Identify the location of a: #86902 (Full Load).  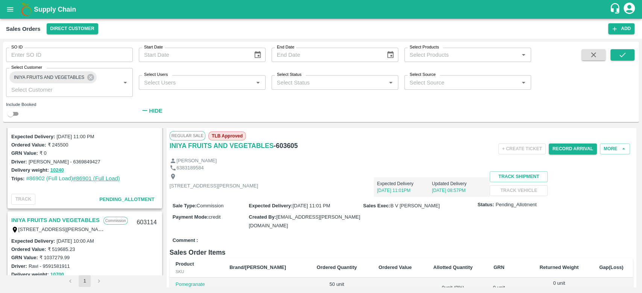
(49, 179).